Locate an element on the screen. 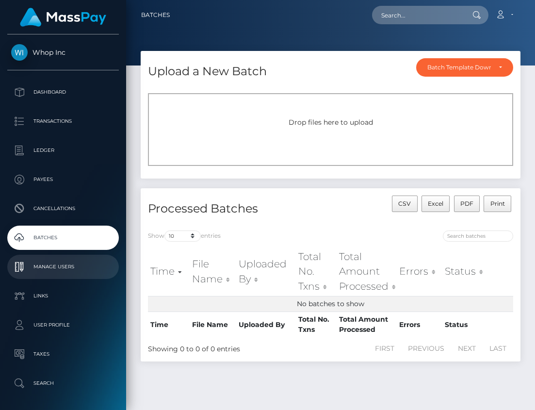 This screenshot has width=535, height=410. th: Status is located at coordinates (466, 324).